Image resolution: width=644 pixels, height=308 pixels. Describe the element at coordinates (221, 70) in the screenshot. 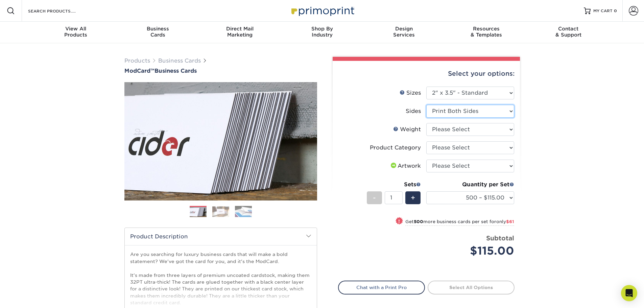

I see `h1: Business Cards` at that location.